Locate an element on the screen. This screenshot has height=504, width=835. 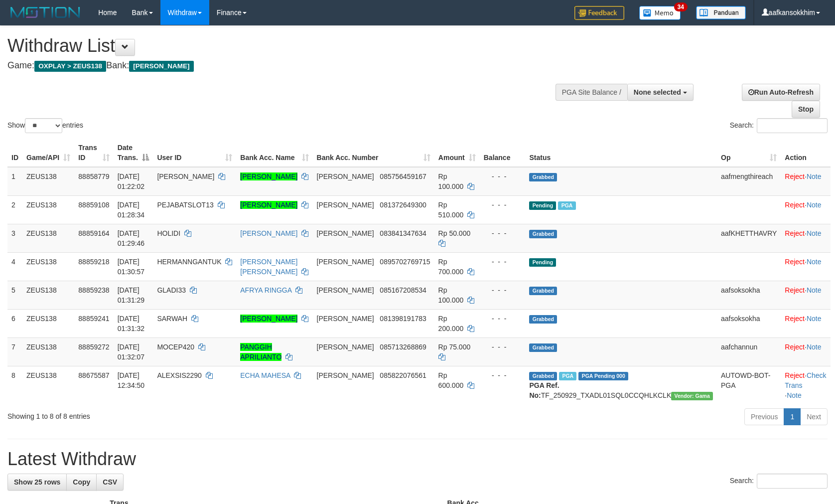
span: Vendor URL: https://trx31.1velocity.biz is located at coordinates (692, 396).